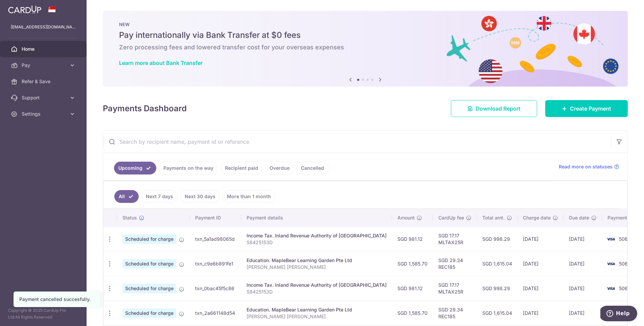 This screenshot has height=326, width=644. Describe the element at coordinates (279, 168) in the screenshot. I see `a: Overdue` at that location.